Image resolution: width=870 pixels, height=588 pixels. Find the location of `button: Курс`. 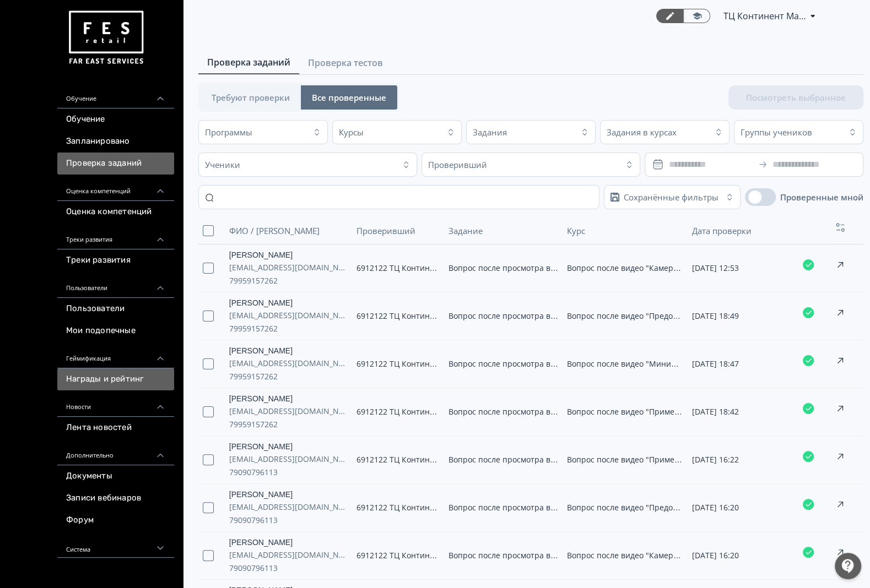

button: Курс is located at coordinates (577, 230).